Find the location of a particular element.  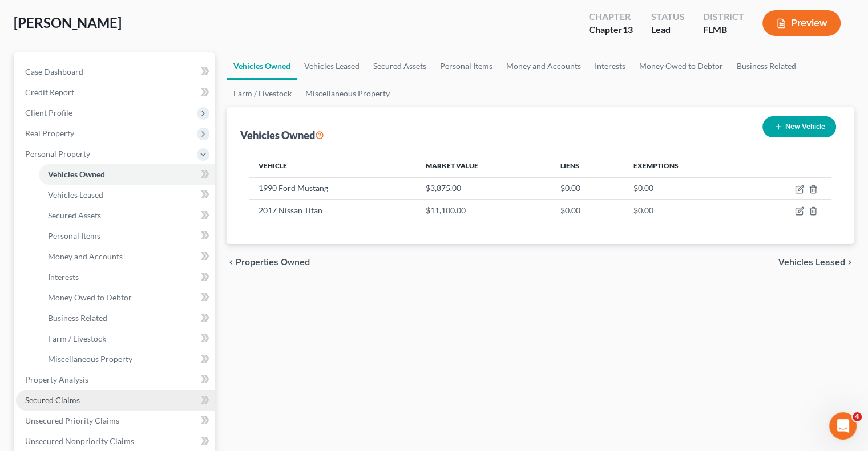

button: chevron_left Properties Owned is located at coordinates (268, 262).